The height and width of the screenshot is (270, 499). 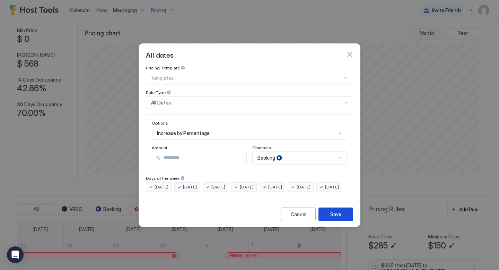 I want to click on span: All dates, so click(x=160, y=54).